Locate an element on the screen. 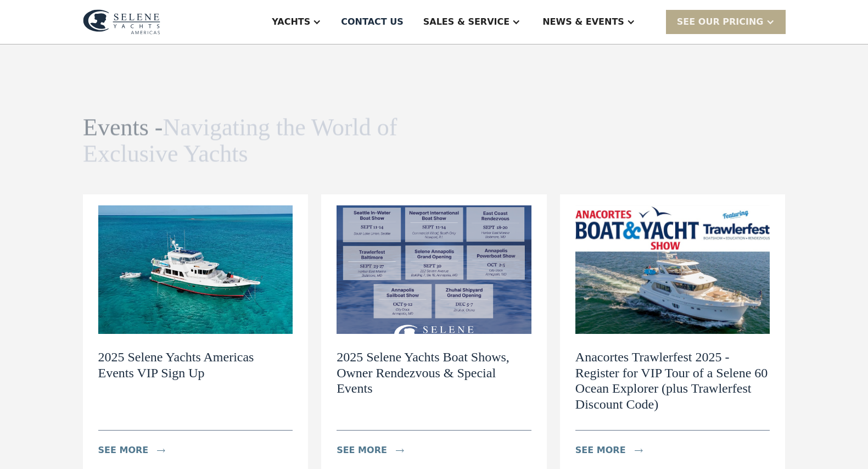  div: Yachts is located at coordinates (291, 22).